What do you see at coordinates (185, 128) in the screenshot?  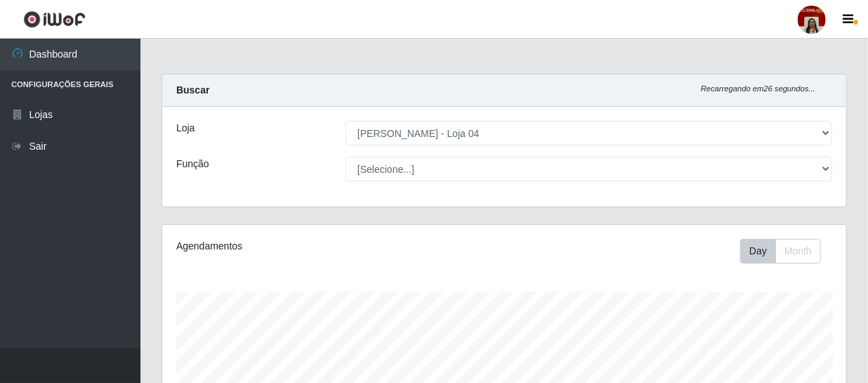 I see `label: Loja` at bounding box center [185, 128].